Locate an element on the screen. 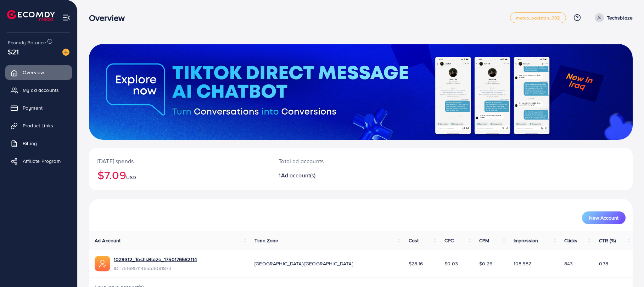  h2: $7.09 is located at coordinates (180, 175).